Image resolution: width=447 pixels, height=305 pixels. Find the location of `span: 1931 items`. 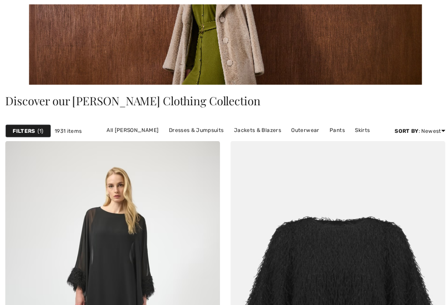

span: 1931 items is located at coordinates (68, 130).